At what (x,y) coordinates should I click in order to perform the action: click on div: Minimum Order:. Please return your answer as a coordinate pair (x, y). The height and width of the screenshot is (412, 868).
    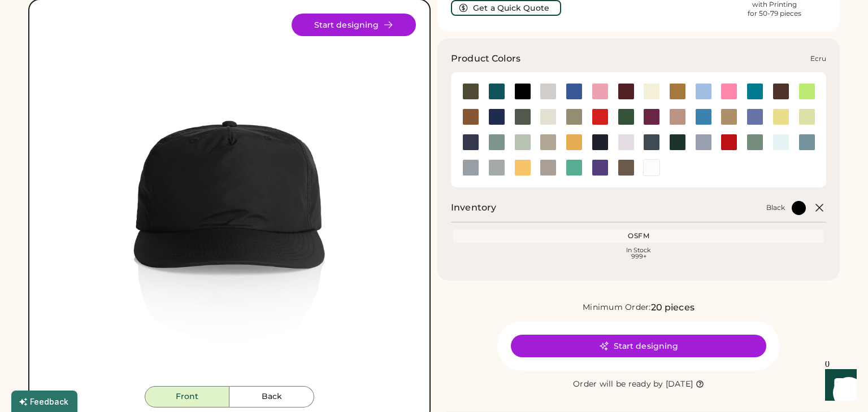
    Looking at the image, I should click on (616, 307).